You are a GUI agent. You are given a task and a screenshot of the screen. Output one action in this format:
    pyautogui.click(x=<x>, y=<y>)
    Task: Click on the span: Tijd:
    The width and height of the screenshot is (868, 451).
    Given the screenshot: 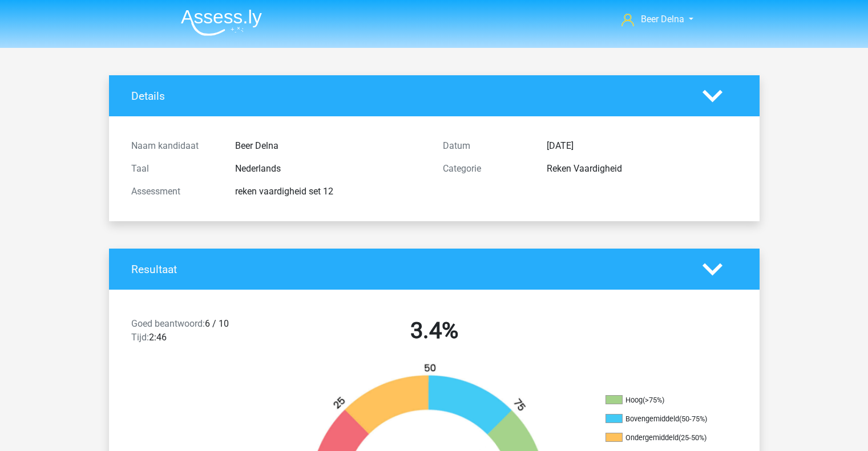 What is the action you would take?
    pyautogui.click(x=140, y=337)
    